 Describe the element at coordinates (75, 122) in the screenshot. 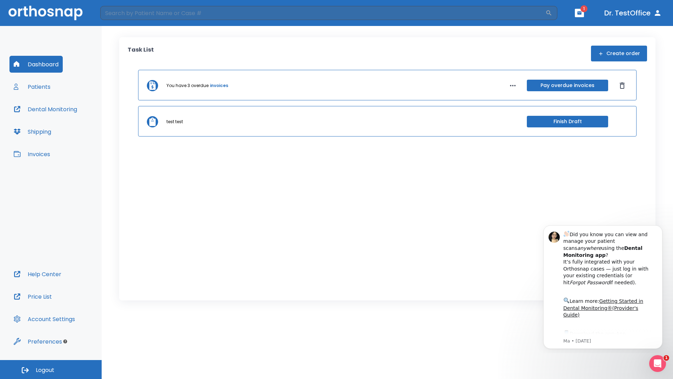

I see `p: Message from Ma, sent 6w ago` at that location.